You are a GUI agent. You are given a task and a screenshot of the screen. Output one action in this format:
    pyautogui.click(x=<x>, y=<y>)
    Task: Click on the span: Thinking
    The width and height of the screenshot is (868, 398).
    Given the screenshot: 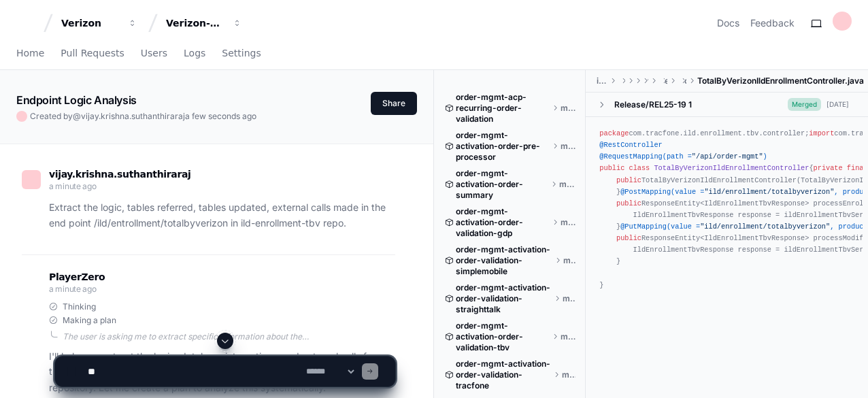 What is the action you would take?
    pyautogui.click(x=79, y=307)
    